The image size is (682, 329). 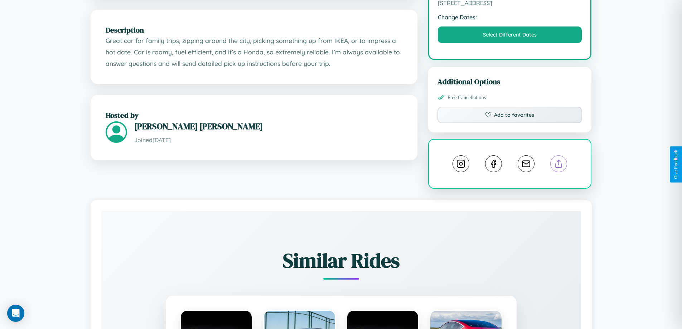 What do you see at coordinates (16, 313) in the screenshot?
I see `div: Open Intercom Messenger` at bounding box center [16, 313].